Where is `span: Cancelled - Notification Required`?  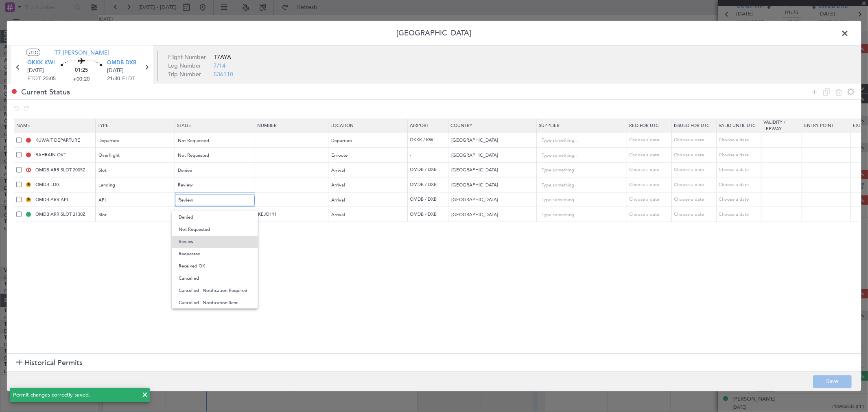
span: Cancelled - Notification Required is located at coordinates (215, 290).